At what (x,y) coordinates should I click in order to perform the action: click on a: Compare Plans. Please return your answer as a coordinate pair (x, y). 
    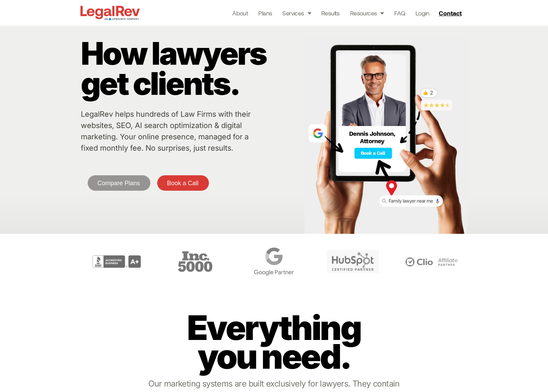
    Looking at the image, I should click on (119, 183).